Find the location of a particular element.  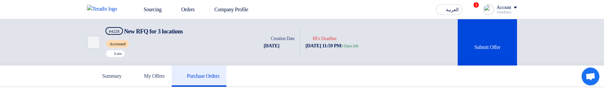

div: Creation Date is located at coordinates (279, 38).